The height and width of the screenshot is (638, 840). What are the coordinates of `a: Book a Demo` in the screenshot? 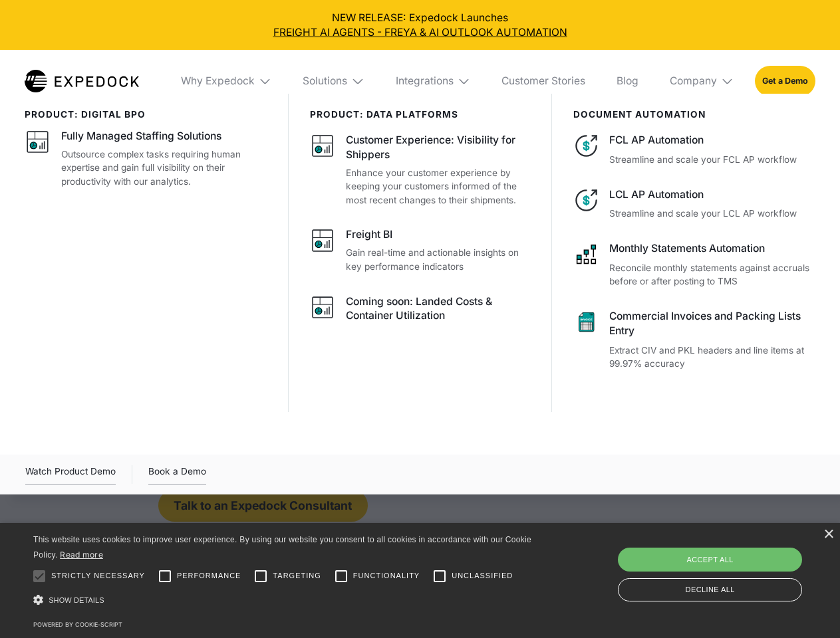 It's located at (177, 475).